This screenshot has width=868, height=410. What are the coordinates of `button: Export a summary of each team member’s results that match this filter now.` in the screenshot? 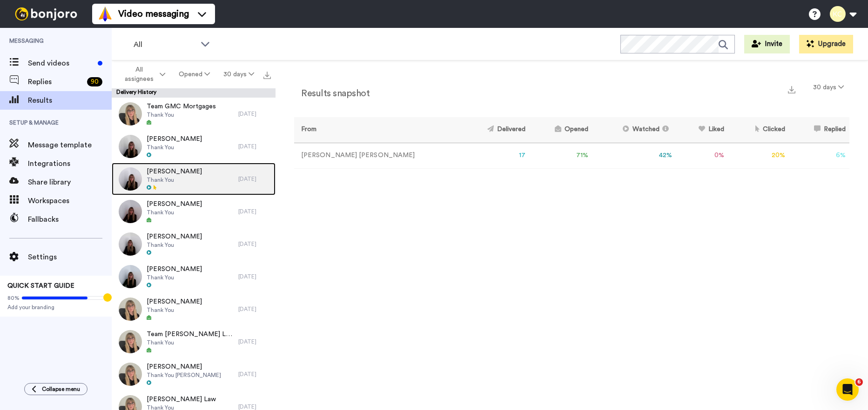 It's located at (792, 89).